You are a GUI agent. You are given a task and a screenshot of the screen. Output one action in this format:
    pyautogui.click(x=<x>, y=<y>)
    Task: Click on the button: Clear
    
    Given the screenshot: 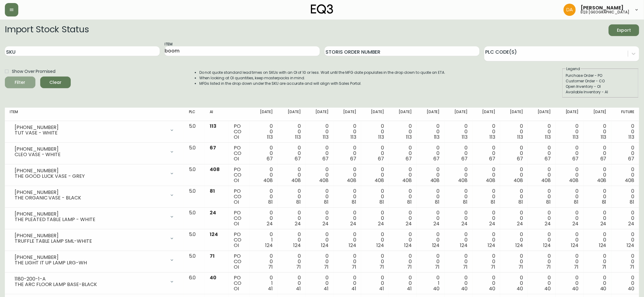 What is the action you would take?
    pyautogui.click(x=55, y=82)
    